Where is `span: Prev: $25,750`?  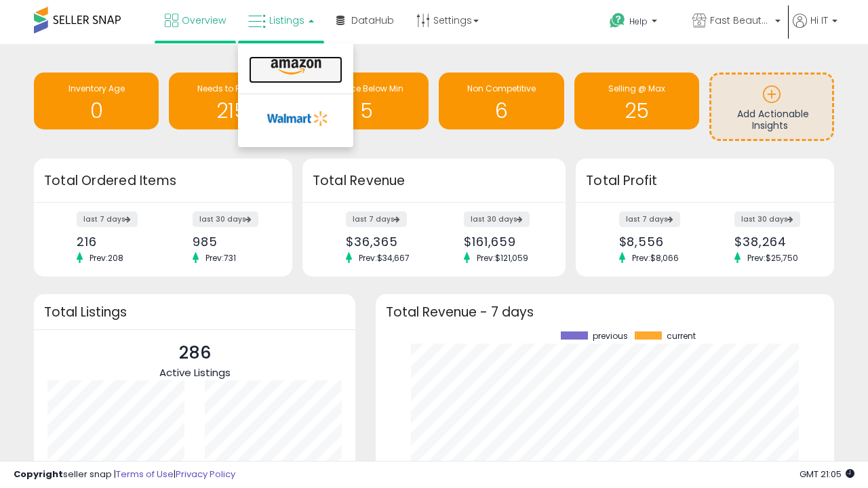 span: Prev: $25,750 is located at coordinates (773, 258).